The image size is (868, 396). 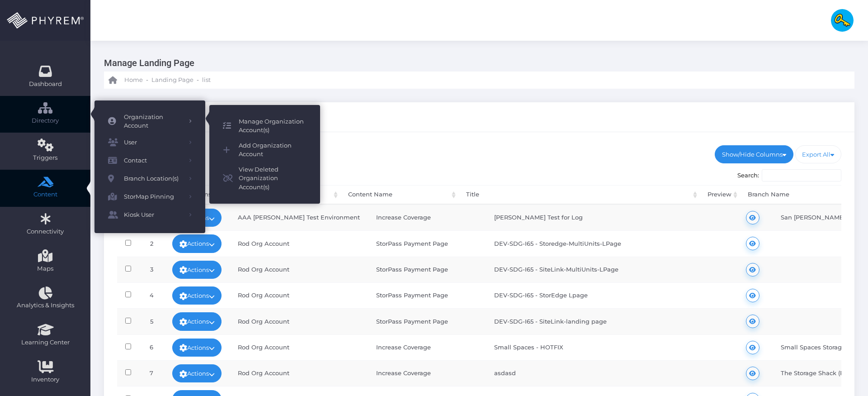 What do you see at coordinates (45, 84) in the screenshot?
I see `span: Dashboard` at bounding box center [45, 84].